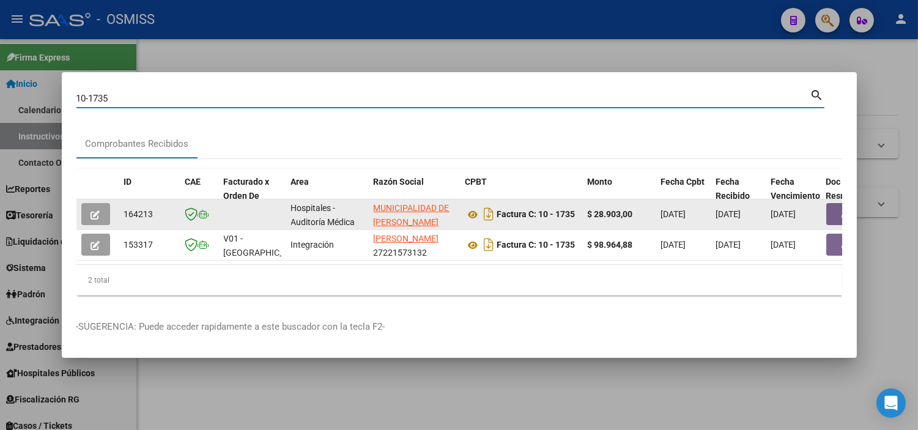 Image resolution: width=918 pixels, height=430 pixels. I want to click on datatable-header-cell: CAE, so click(199, 196).